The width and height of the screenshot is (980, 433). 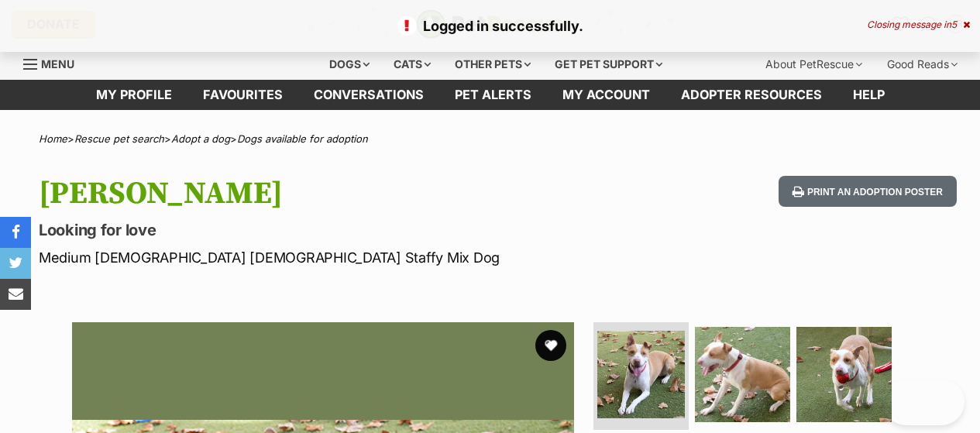 What do you see at coordinates (369, 95) in the screenshot?
I see `a: conversations` at bounding box center [369, 95].